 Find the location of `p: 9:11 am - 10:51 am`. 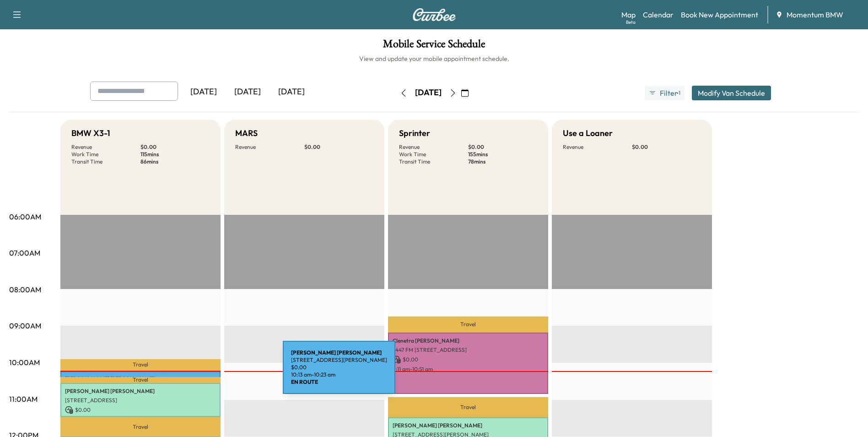

p: 9:11 am - 10:51 am is located at coordinates (468, 370).